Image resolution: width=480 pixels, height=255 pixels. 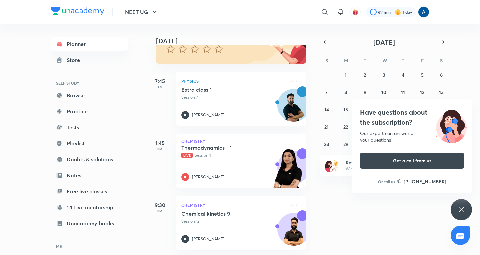 What do you see at coordinates (441, 92) in the screenshot?
I see `abbr: September 13, 2025` at bounding box center [441, 92].